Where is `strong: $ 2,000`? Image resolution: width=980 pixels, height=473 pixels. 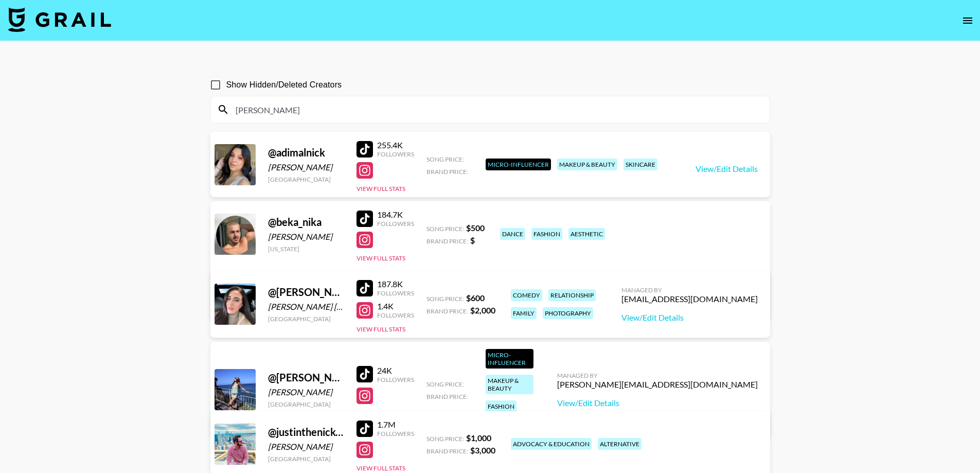 strong: $ 2,000 is located at coordinates (482, 310).